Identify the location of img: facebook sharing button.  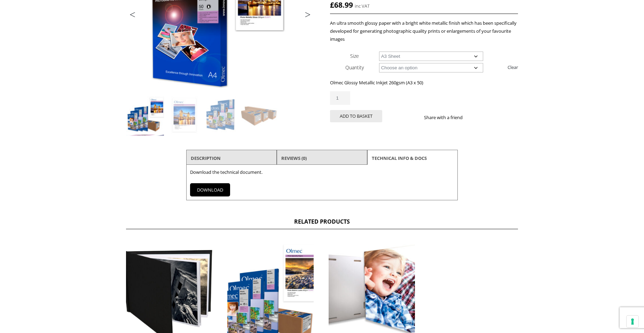
(474, 117).